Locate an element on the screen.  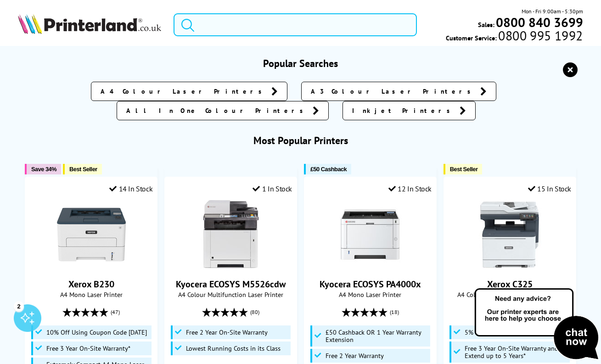
input: Search produ is located at coordinates (295, 25).